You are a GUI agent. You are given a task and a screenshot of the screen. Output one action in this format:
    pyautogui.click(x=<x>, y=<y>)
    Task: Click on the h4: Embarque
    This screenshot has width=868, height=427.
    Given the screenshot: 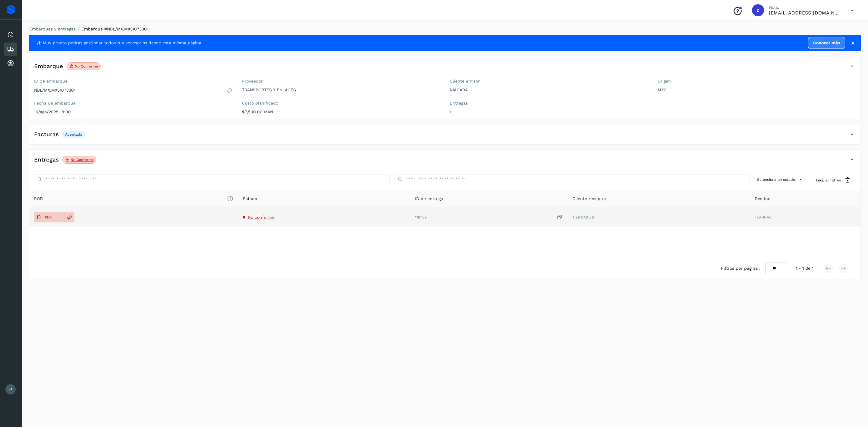 What is the action you would take?
    pyautogui.click(x=49, y=66)
    